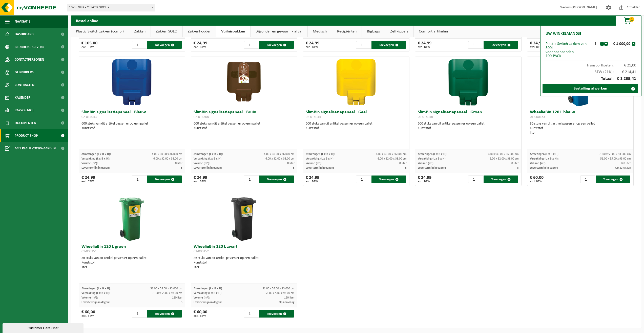  Describe the element at coordinates (132, 262) in the screenshot. I see `div: 36 stuks van dit artikel passen er op een pallet` at that location.